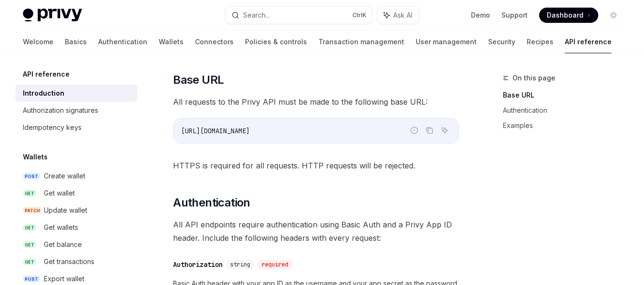 This screenshot has width=644, height=285. What do you see at coordinates (316, 232) in the screenshot?
I see `span: All API endpoints require authentication using Basic Auth and a Privy App ID header. Include the ...` at bounding box center [316, 232].